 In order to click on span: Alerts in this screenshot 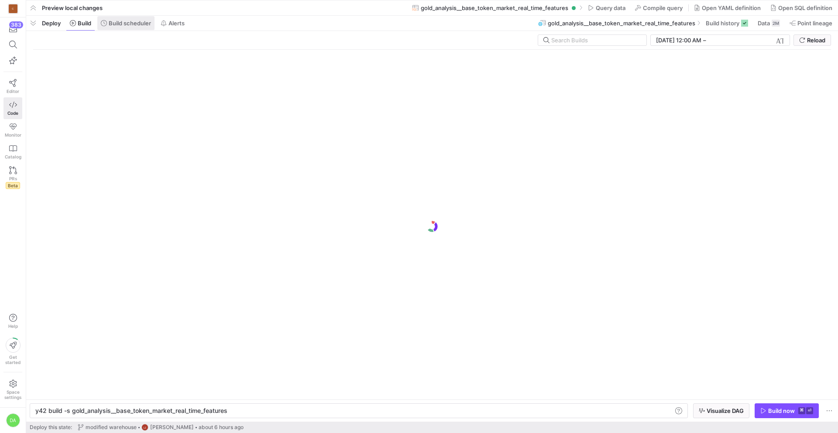, I will do `click(176, 23)`.